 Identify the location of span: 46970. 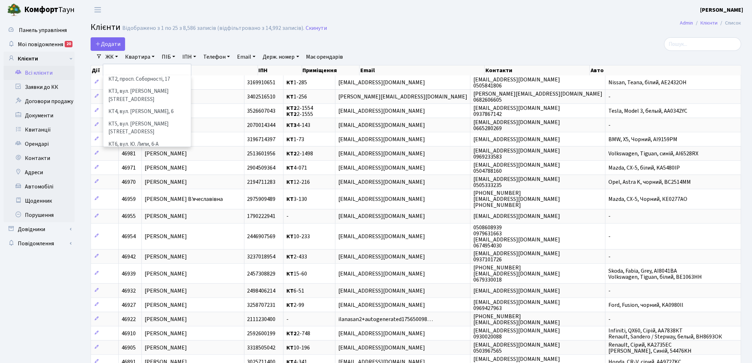
(129, 182).